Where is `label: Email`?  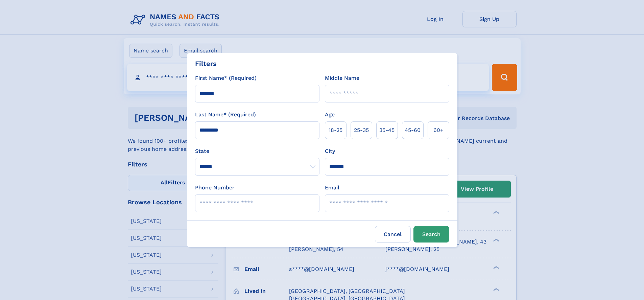
label: Email is located at coordinates (332, 188).